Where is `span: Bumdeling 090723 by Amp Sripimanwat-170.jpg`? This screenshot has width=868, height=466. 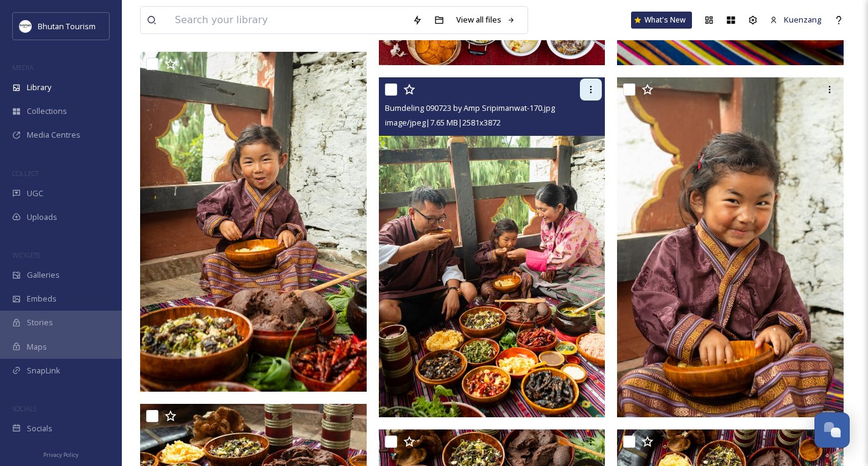 span: Bumdeling 090723 by Amp Sripimanwat-170.jpg is located at coordinates (469, 108).